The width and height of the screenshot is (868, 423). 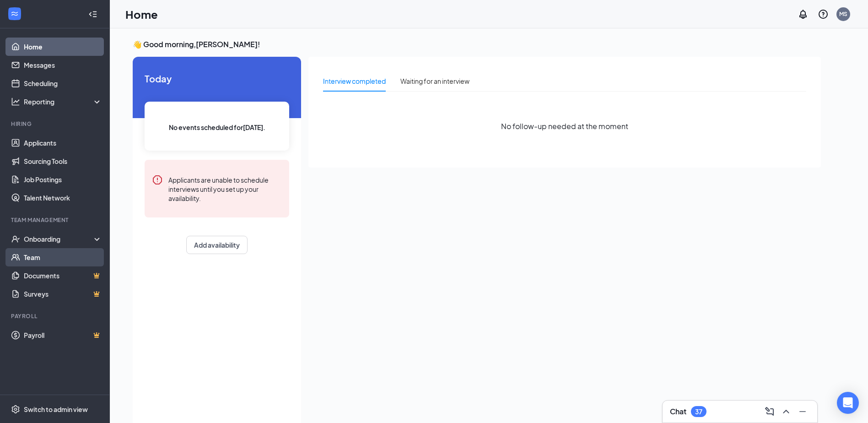 I want to click on button: Minimize, so click(x=802, y=411).